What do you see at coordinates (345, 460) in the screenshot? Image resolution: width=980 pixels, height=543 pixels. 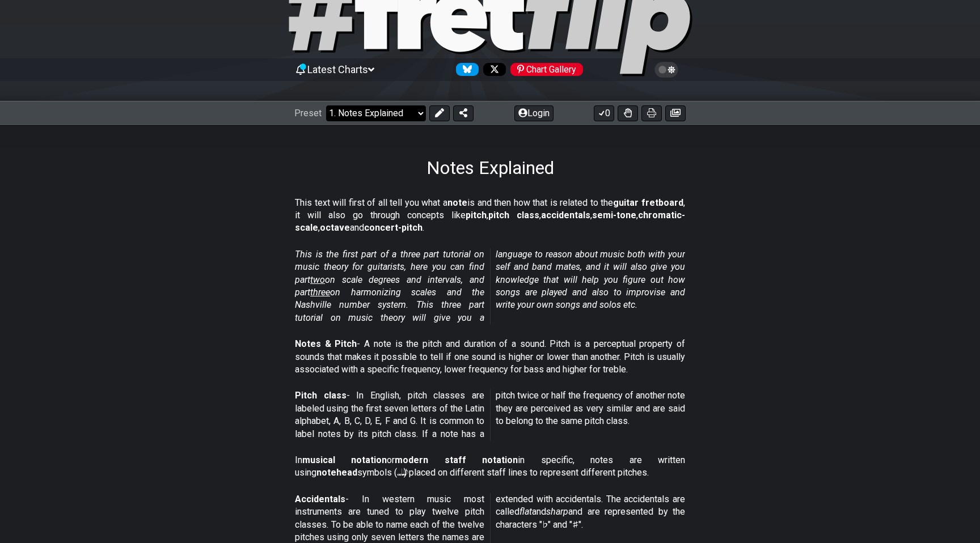 I see `strong: musical notation` at bounding box center [345, 460].